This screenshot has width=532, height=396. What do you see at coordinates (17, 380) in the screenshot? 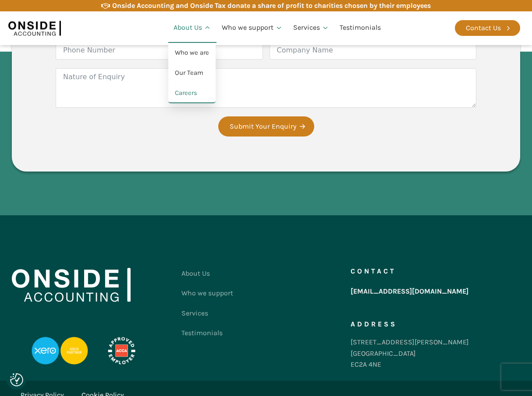
I see `button: Consent Preferences` at bounding box center [17, 380].